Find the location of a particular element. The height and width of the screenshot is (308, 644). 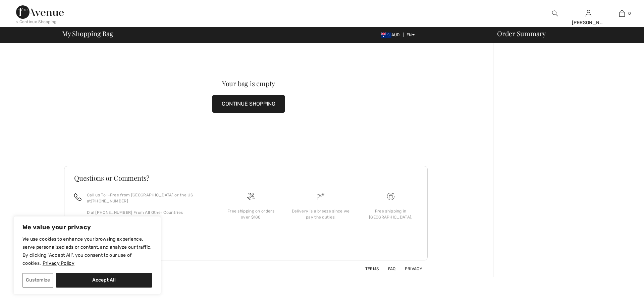

div: Your bag is empty is located at coordinates (249, 84).